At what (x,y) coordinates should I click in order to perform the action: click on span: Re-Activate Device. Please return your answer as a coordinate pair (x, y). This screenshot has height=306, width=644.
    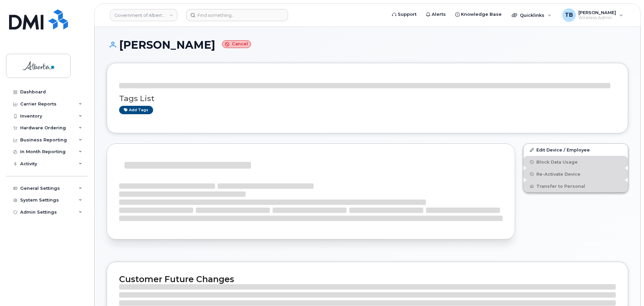
    Looking at the image, I should click on (558, 174).